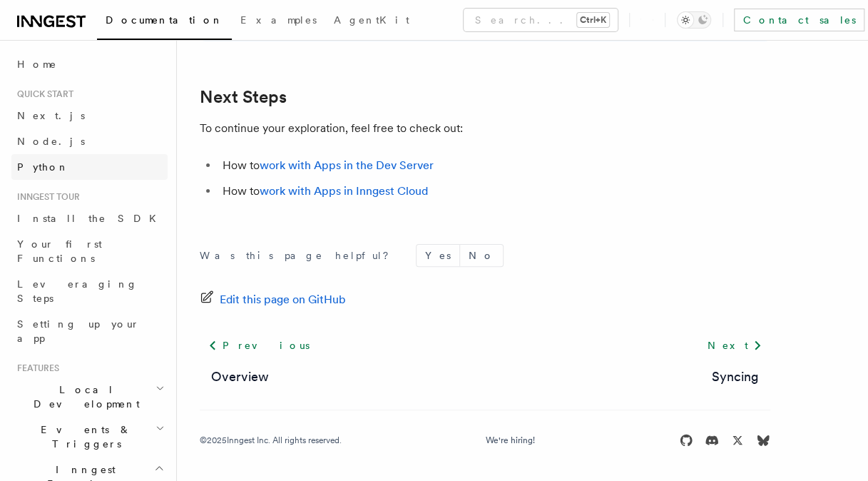 Image resolution: width=868 pixels, height=481 pixels. What do you see at coordinates (799, 20) in the screenshot?
I see `a: Contact sales` at bounding box center [799, 20].